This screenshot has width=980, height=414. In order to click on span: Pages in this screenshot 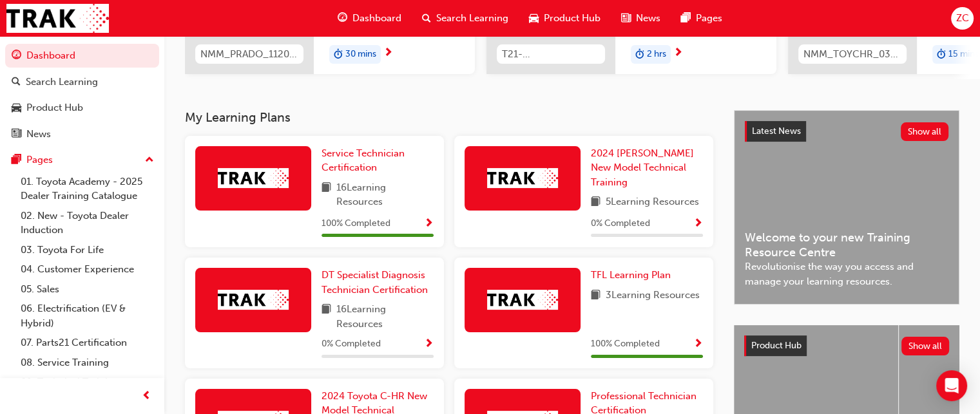, I will do `click(709, 18)`.